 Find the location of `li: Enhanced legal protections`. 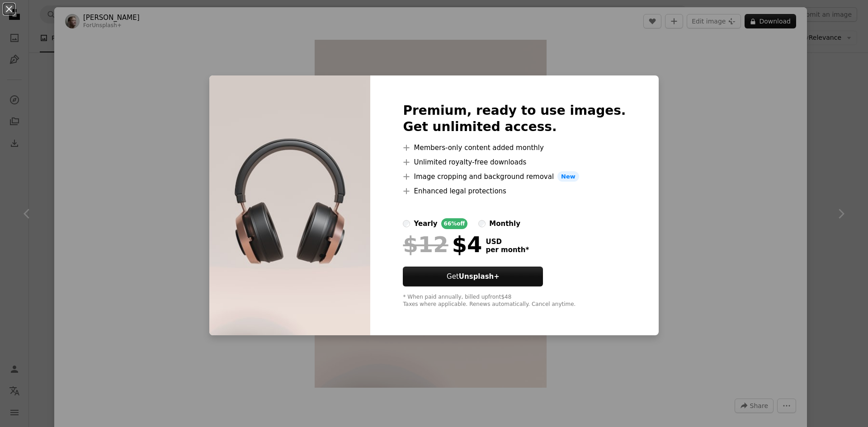

li: Enhanced legal protections is located at coordinates (514, 191).